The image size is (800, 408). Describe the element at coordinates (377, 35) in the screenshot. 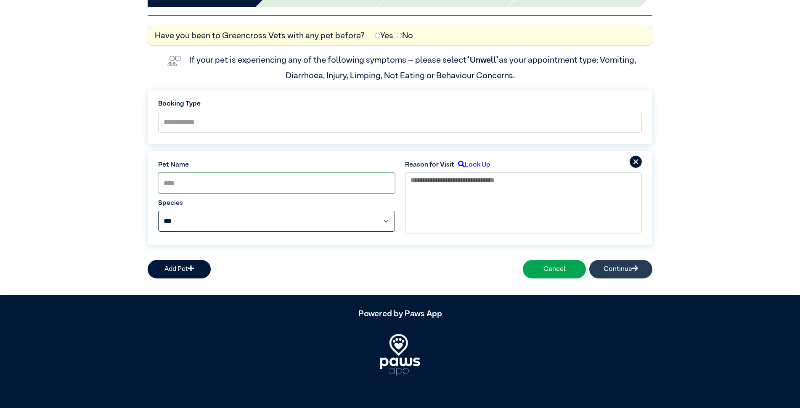

I see `input: Yes` at that location.